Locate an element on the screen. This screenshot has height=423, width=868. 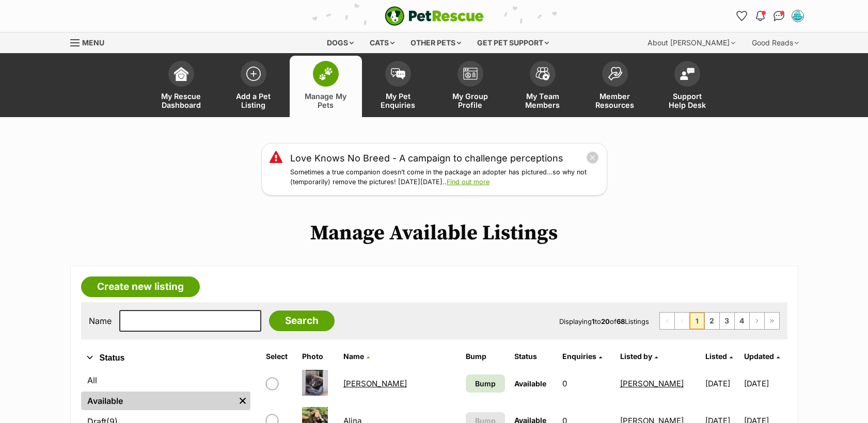
p: Sometimes a true companion doesn’t come in the package an adopter has pictured…so why not (tempor... is located at coordinates (445, 177).